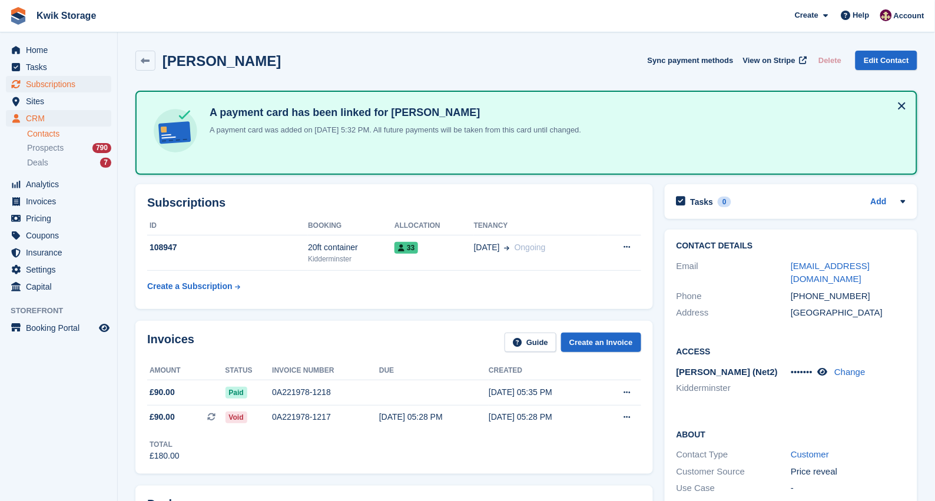 The height and width of the screenshot is (501, 935). Describe the element at coordinates (734, 313) in the screenshot. I see `div: Address` at that location.